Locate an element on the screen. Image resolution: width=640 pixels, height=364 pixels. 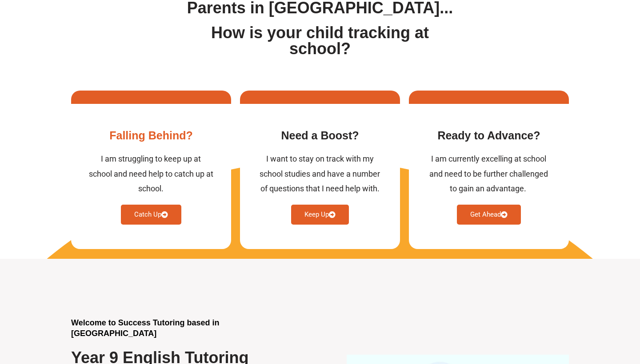
a: Keep Up is located at coordinates (320, 215).